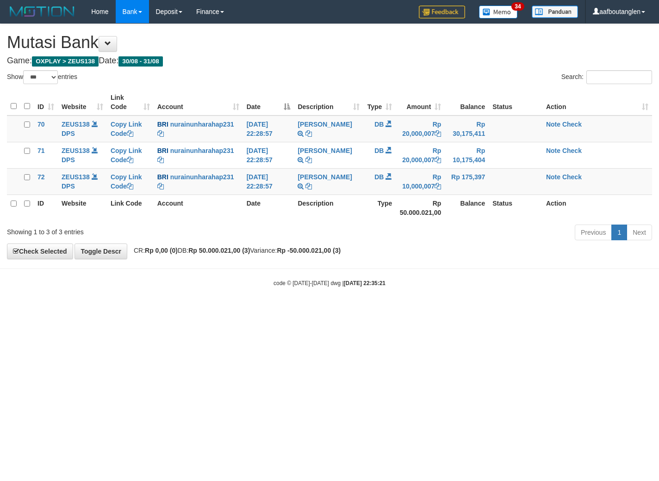  I want to click on th: Amount: activate to sort column ascending, so click(420, 102).